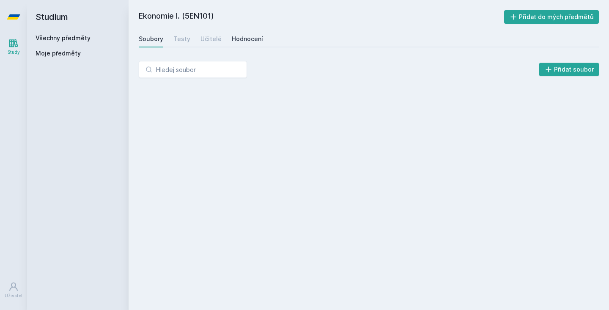 The height and width of the screenshot is (310, 609). What do you see at coordinates (14, 47) in the screenshot?
I see `a: Study` at bounding box center [14, 47].